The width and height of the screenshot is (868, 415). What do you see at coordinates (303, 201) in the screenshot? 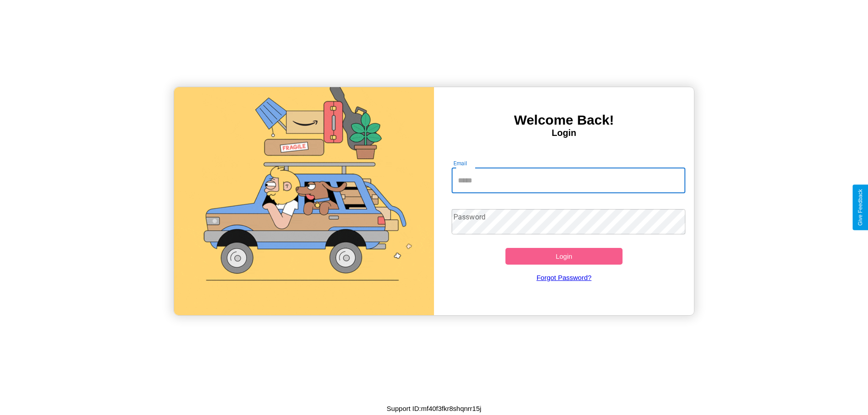
I see `img: gif` at bounding box center [303, 201].